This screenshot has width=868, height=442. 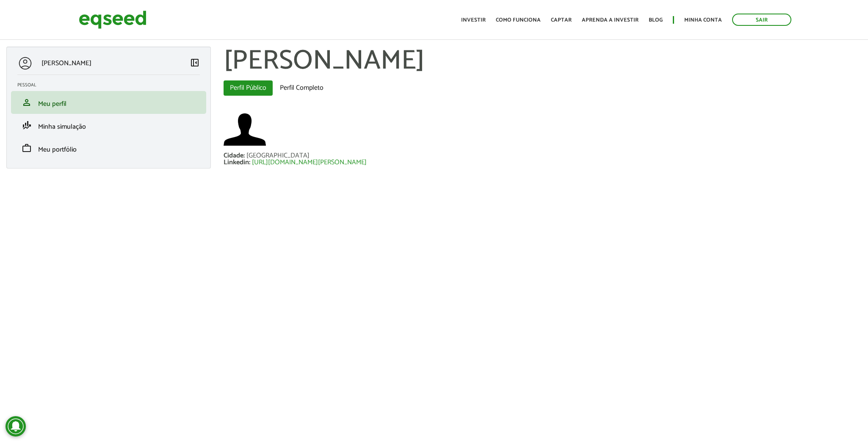 I want to click on a: personMeu perfil, so click(x=108, y=102).